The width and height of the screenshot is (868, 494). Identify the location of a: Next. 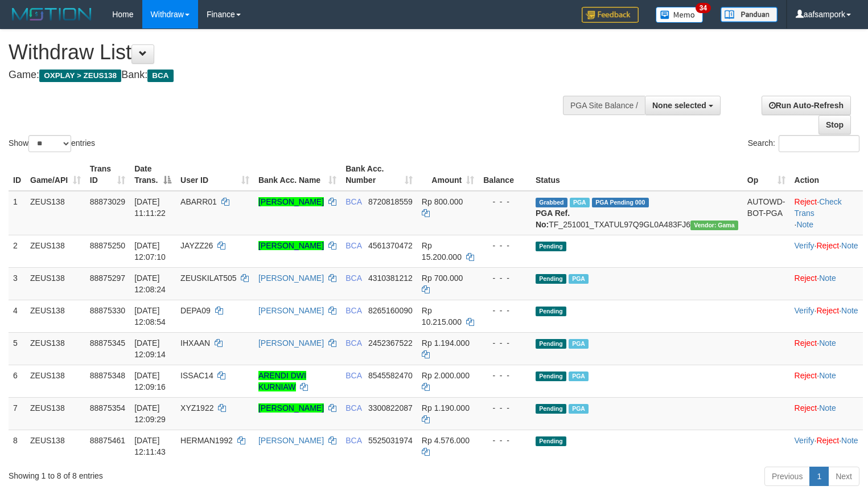
(843, 476).